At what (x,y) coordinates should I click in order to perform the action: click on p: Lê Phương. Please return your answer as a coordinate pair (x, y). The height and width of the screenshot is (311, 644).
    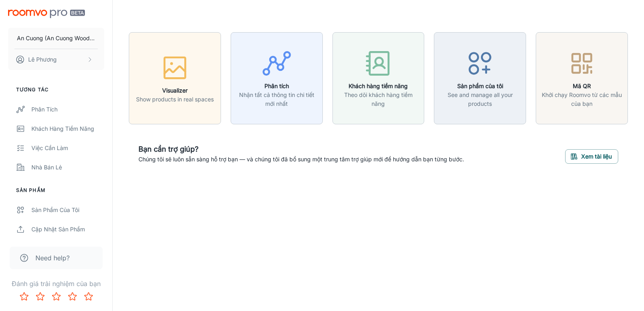
    Looking at the image, I should click on (42, 59).